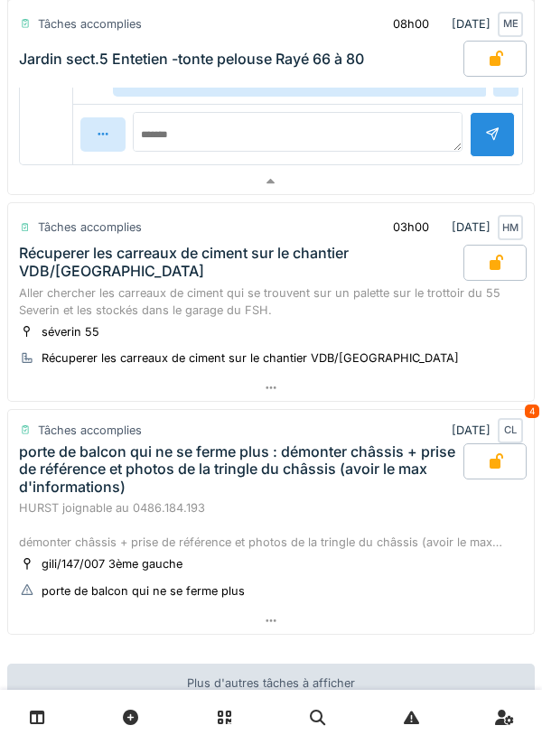 Image resolution: width=542 pixels, height=744 pixels. I want to click on div: HURST joignable au 0486.184.193 démonter châssis + prise de référence et photos de la tringle du ..., so click(271, 525).